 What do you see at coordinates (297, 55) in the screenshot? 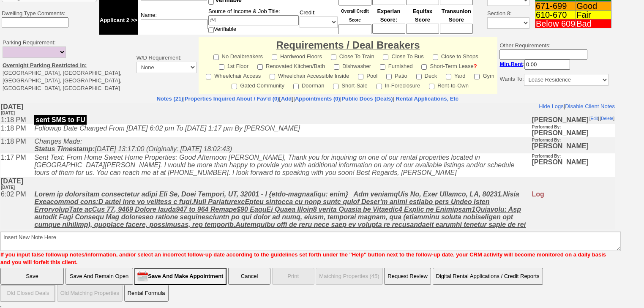
I see `label: Hardwood Floors` at bounding box center [297, 55].